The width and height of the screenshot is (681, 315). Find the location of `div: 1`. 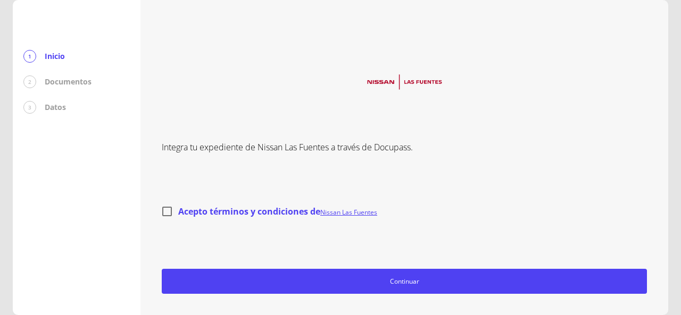

div: 1 is located at coordinates (30, 56).